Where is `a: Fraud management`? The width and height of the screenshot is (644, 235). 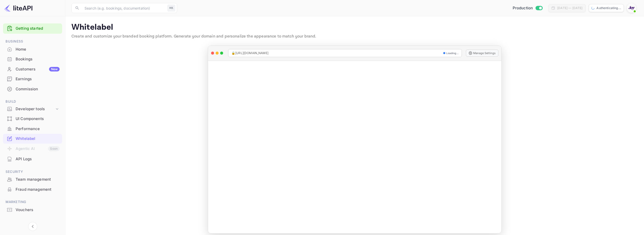 a: Fraud management is located at coordinates (33, 189).